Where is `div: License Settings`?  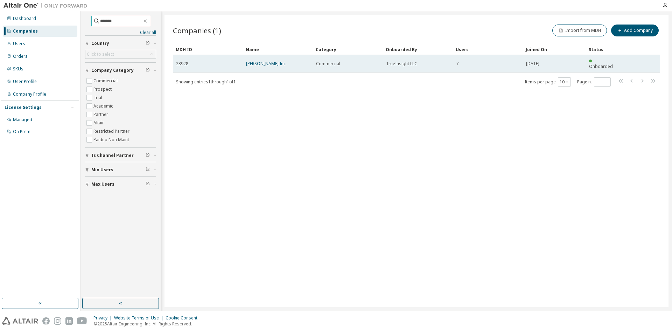
div: License Settings is located at coordinates (23, 107).